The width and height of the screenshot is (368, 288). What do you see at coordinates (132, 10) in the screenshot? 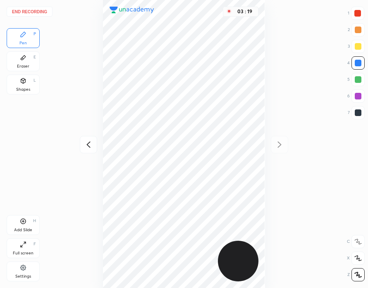
I see `img: logo.38c385cc.svg` at bounding box center [132, 10].